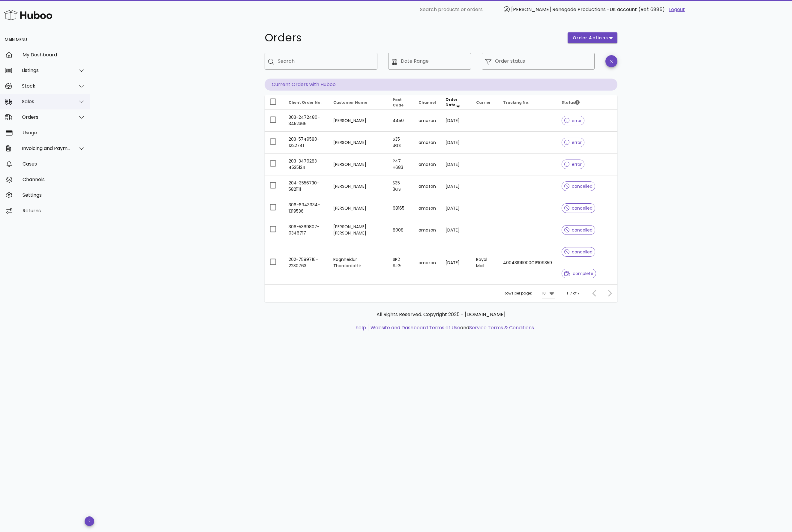 This screenshot has width=792, height=532. What do you see at coordinates (54, 133) in the screenshot?
I see `div: Usage` at bounding box center [54, 133].